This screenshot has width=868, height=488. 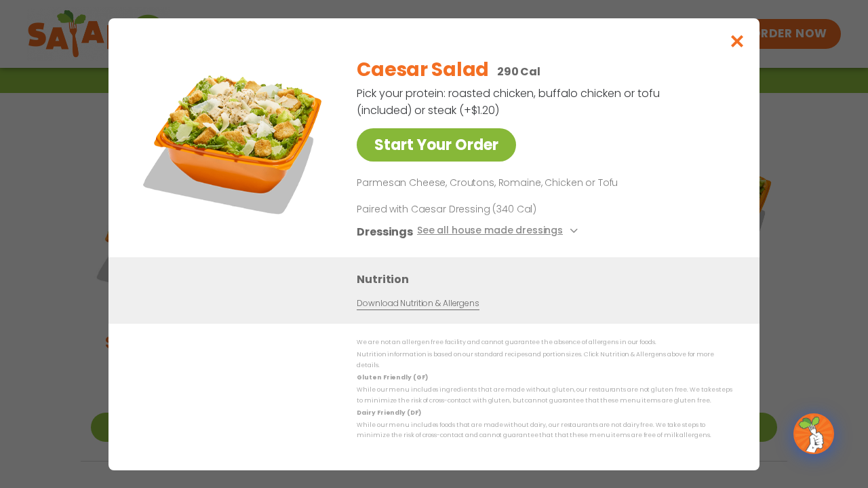 What do you see at coordinates (510, 102) in the screenshot?
I see `p: Pick your protein: roasted chicken, buffalo chicken or tofu (included) or steak (+$1.20)` at bounding box center [510, 102].